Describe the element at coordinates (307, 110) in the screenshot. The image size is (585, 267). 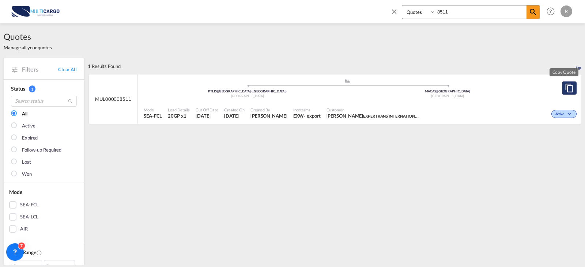
I see `span: Incoterms` at that location.